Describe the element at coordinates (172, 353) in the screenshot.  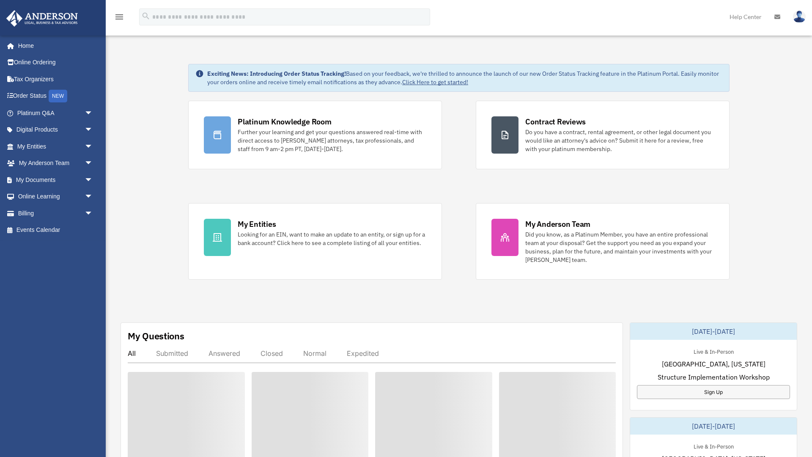
I see `div: Submitted` at that location.